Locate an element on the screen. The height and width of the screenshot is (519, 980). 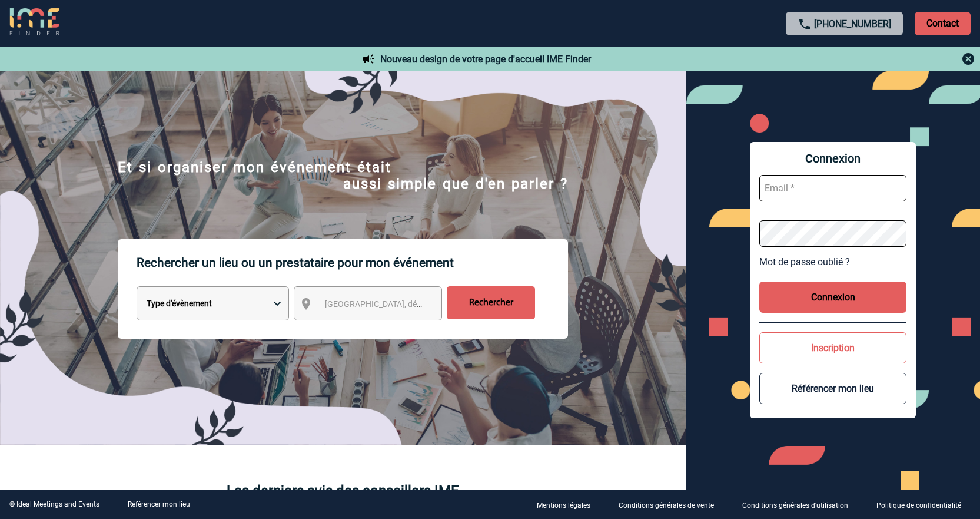
a: Mot de passe oublié ? is located at coordinates (833, 261).